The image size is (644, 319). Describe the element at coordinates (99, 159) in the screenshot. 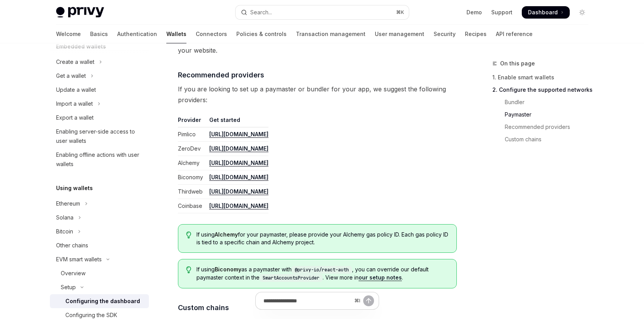

I see `a: Enabling offline actions with user wallets` at that location.